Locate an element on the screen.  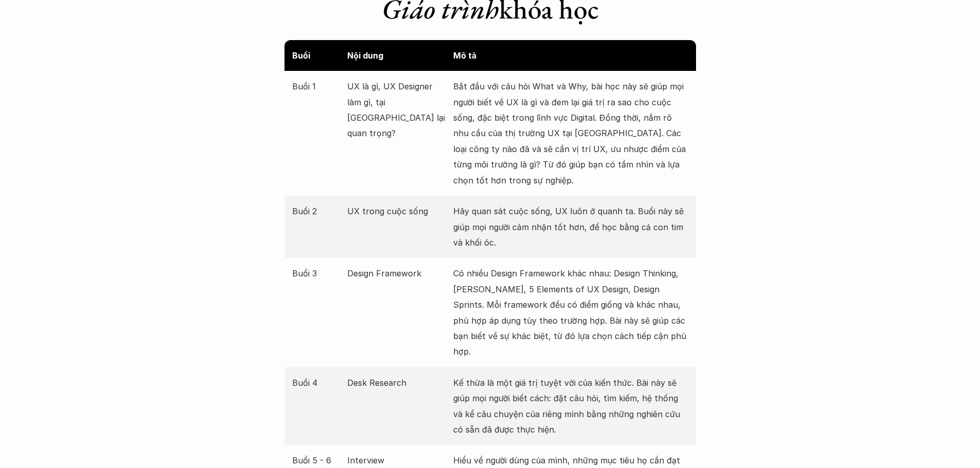
p: Hãy quan sát cuộc sống, UX luôn ở quanh ta. Buổi này sẽ giúp mọi người cảm nhận tốt hơn, để học b... is located at coordinates (571, 227).